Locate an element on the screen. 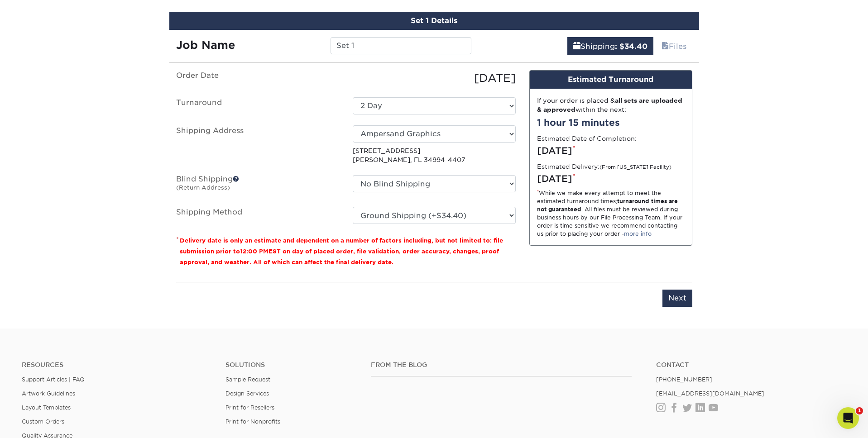 This screenshot has height=438, width=868. input: Next is located at coordinates (677, 298).